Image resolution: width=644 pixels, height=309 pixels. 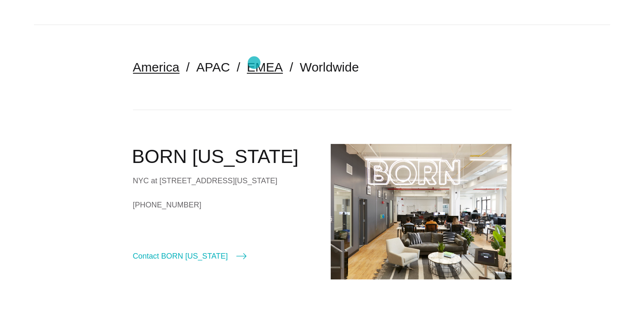 What do you see at coordinates (156, 67) in the screenshot?
I see `a: America` at bounding box center [156, 67].